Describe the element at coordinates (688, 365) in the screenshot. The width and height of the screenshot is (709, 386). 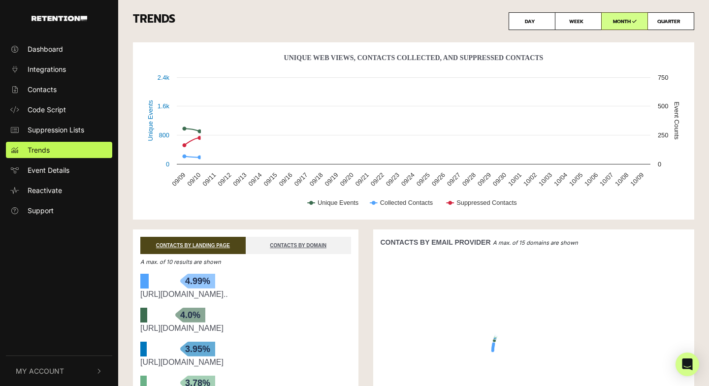
I see `div: Open Intercom Messenger` at that location.